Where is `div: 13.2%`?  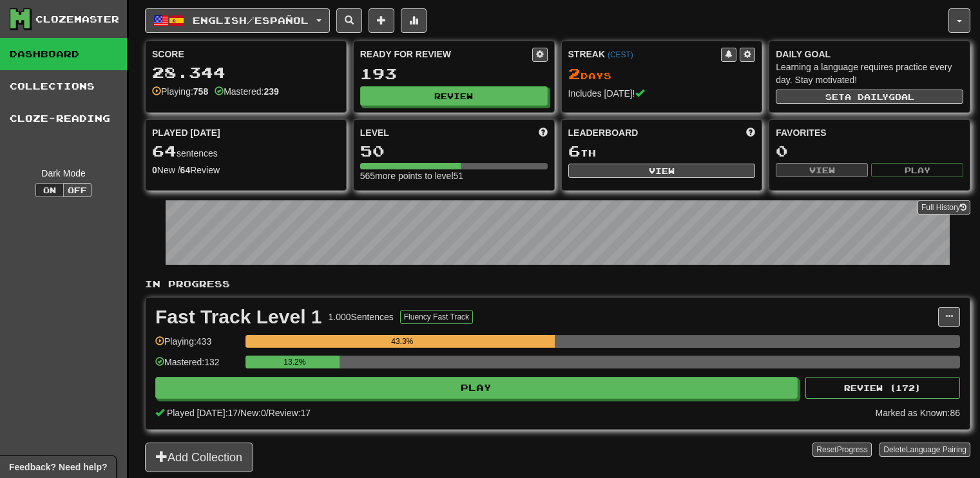
div: 13.2% is located at coordinates (294, 363).